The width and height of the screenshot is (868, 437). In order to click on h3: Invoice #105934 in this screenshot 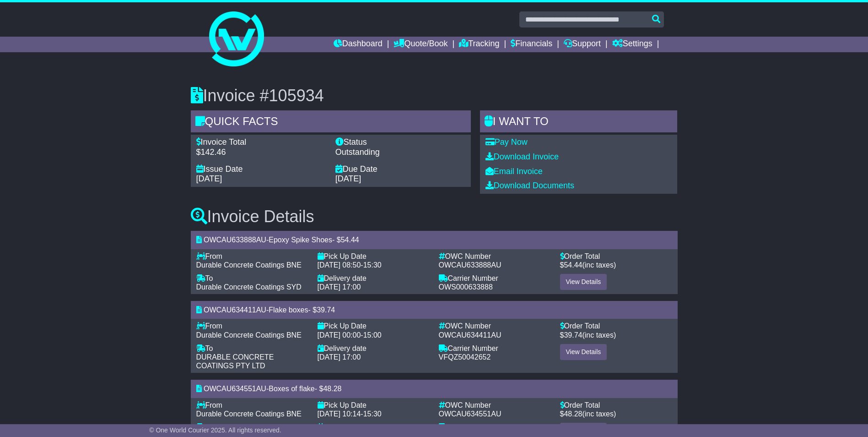, I will do `click(434, 96)`.